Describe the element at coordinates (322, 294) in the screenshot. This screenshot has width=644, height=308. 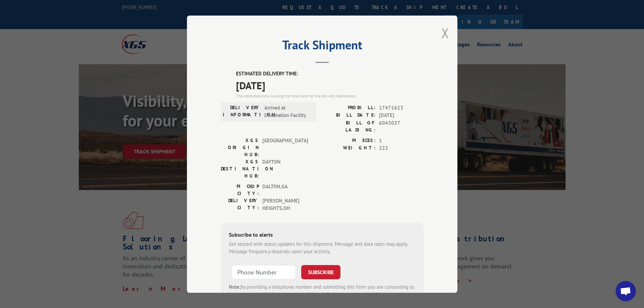
I see `div: by providing a telephone number and submitting this form you are consenting to be contacted by SM...` at that location.